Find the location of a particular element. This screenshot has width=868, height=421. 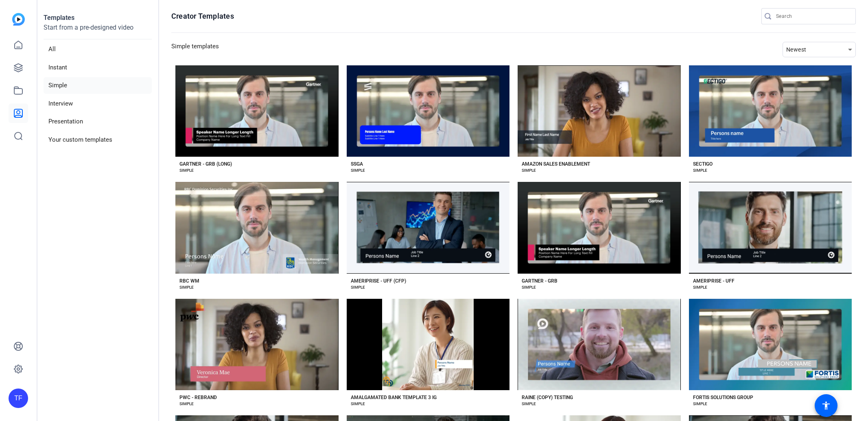

li: Instant is located at coordinates (97, 68).